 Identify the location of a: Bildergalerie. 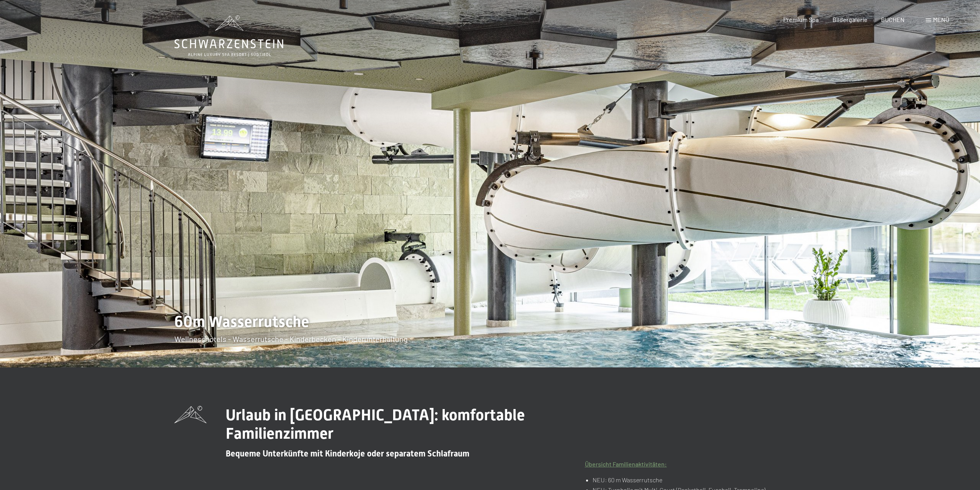
(850, 19).